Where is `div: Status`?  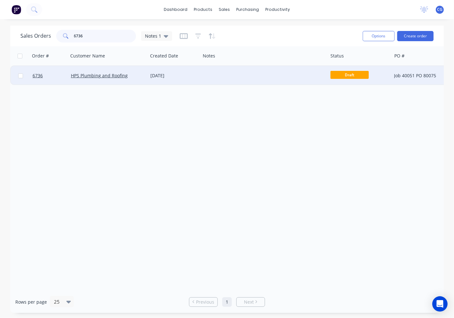 div: Status is located at coordinates (337, 56).